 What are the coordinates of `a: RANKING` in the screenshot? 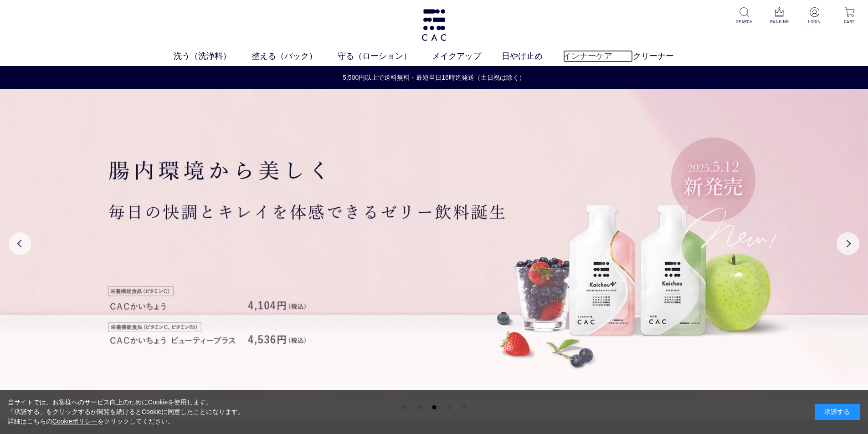 It's located at (779, 16).